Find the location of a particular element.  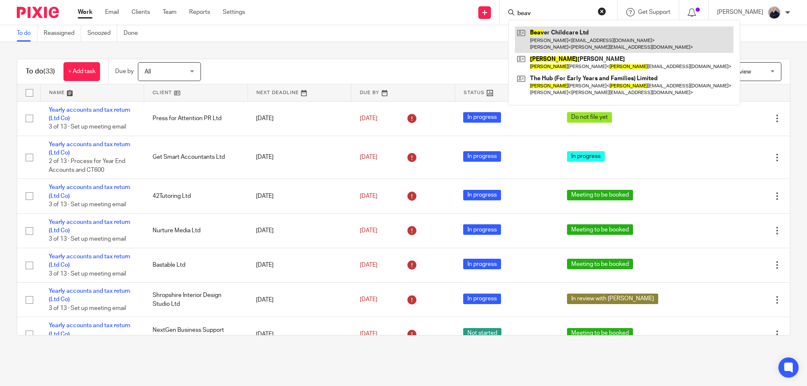

td: Press for Attention PR Ltd is located at coordinates (196, 119).